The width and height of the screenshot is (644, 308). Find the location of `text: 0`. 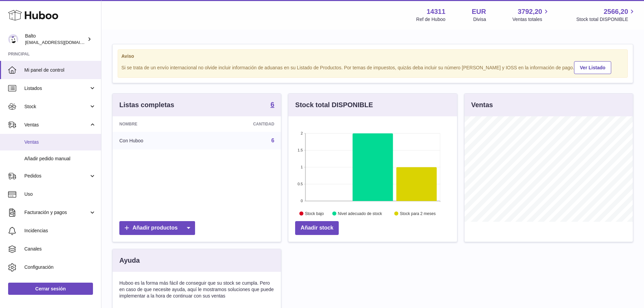

text: 0 is located at coordinates (302, 201).